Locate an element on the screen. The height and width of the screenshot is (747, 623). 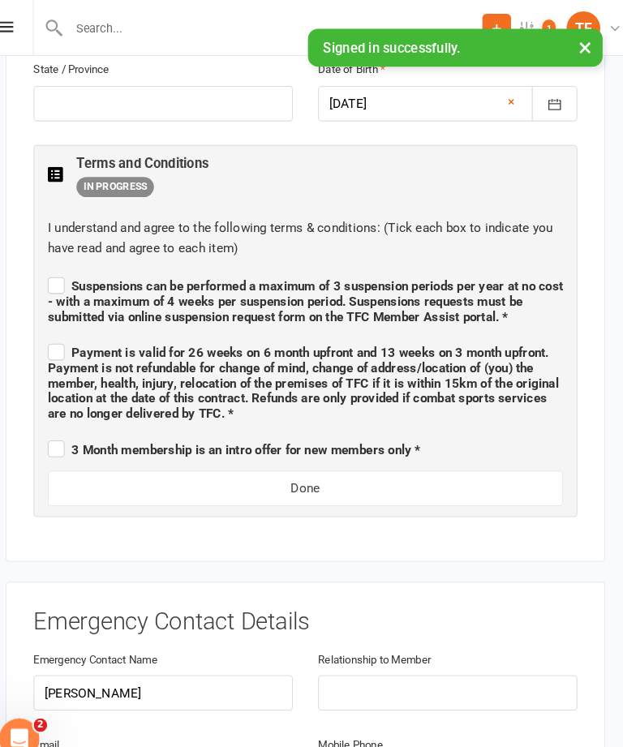
label: Relationship to Member is located at coordinates (378, 636).